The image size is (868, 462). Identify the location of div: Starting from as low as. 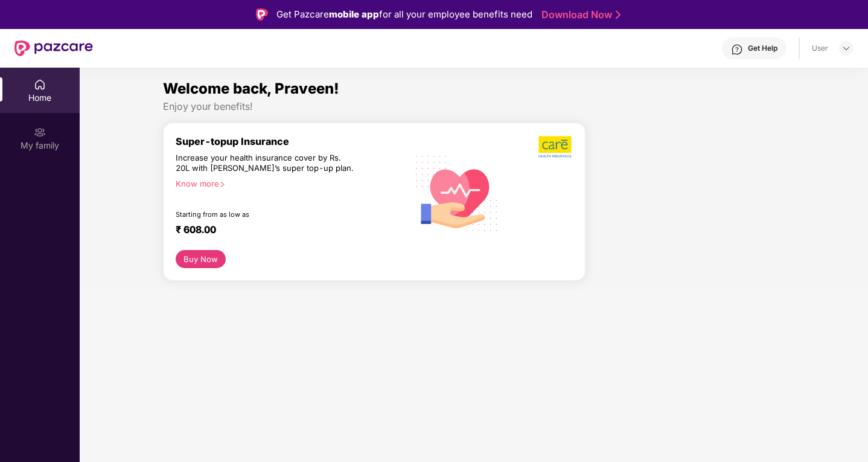
(266, 215).